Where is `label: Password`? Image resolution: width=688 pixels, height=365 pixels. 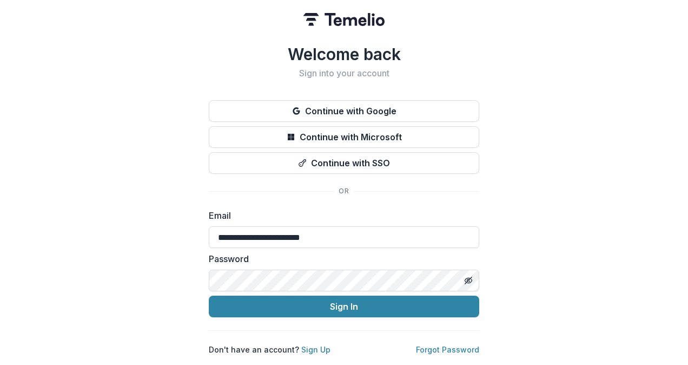 label: Password is located at coordinates (341, 259).